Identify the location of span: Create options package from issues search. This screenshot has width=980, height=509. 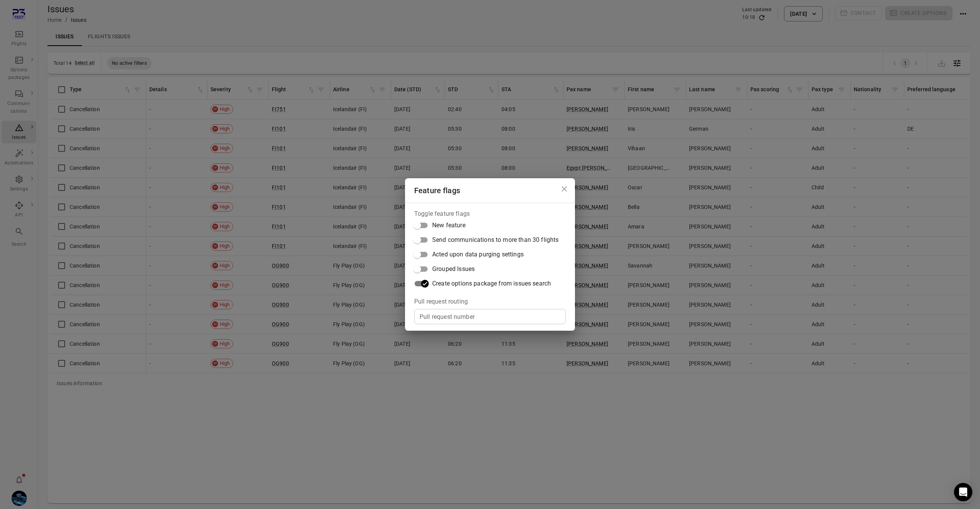
(491, 283).